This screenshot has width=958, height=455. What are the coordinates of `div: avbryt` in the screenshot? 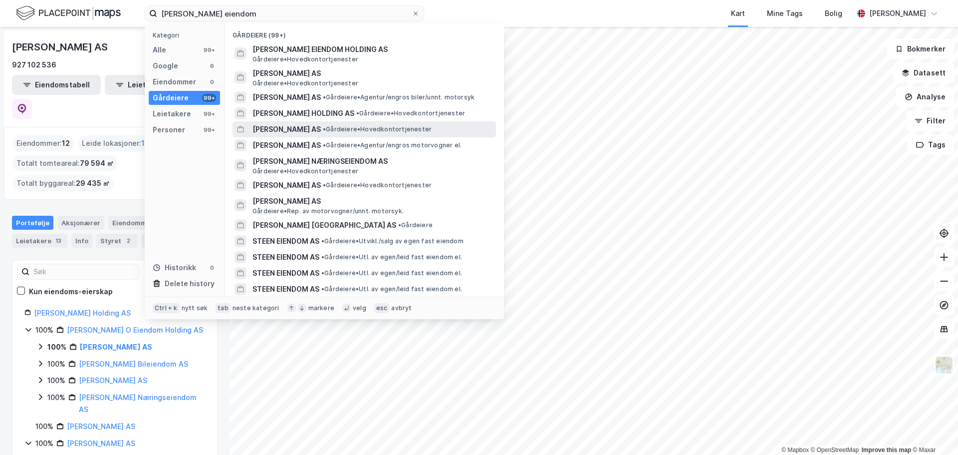 It's located at (401, 308).